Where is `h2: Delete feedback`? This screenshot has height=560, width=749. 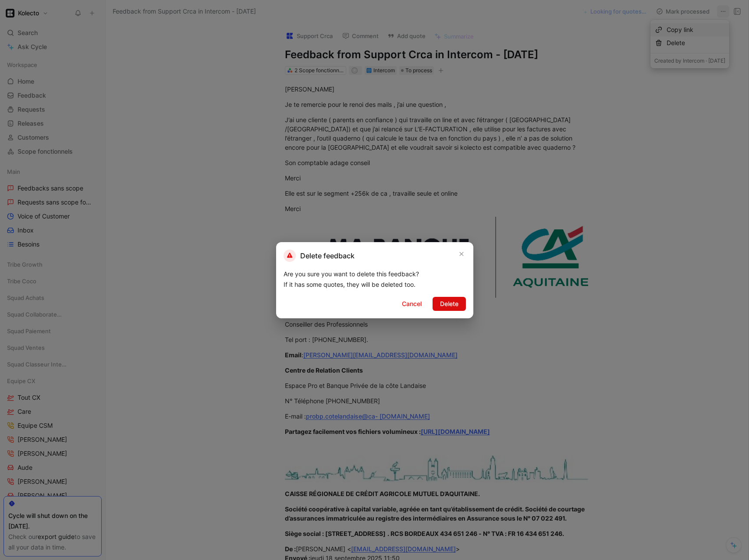
h2: Delete feedback is located at coordinates (319, 256).